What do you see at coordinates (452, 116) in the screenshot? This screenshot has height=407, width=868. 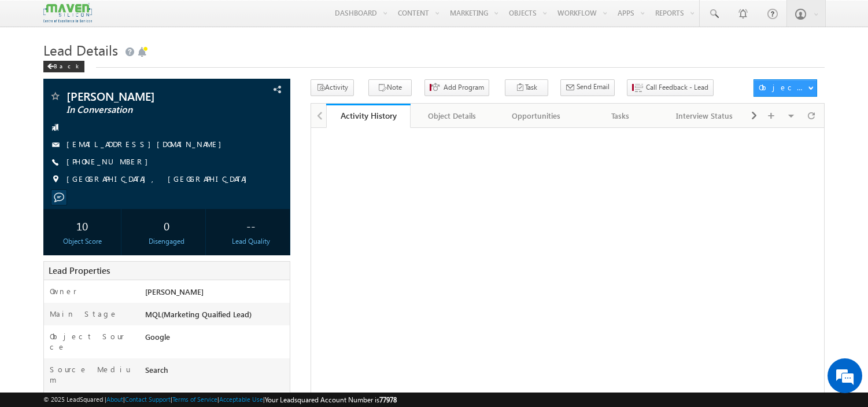 I see `div: Object Details` at bounding box center [452, 116].